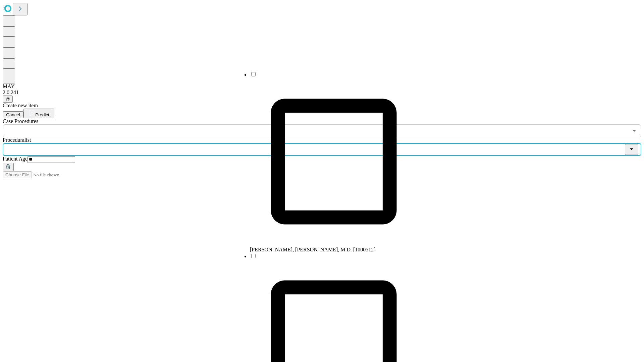 Image resolution: width=644 pixels, height=362 pixels. What do you see at coordinates (322, 86) in the screenshot?
I see `div: MAY` at bounding box center [322, 86].